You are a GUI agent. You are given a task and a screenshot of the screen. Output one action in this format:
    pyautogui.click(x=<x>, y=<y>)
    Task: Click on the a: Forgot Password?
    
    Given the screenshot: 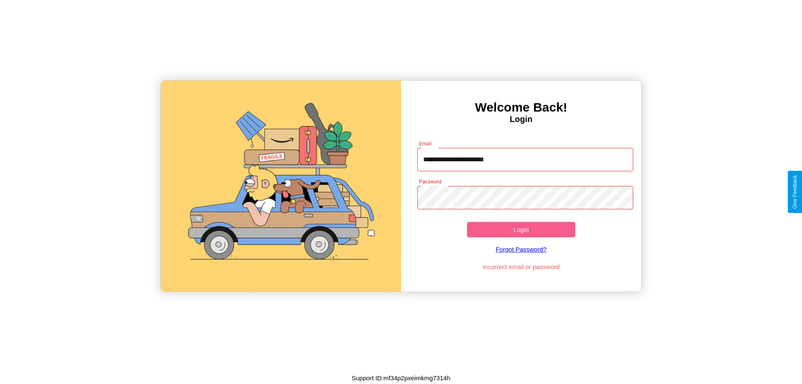 What is the action you would take?
    pyautogui.click(x=521, y=249)
    